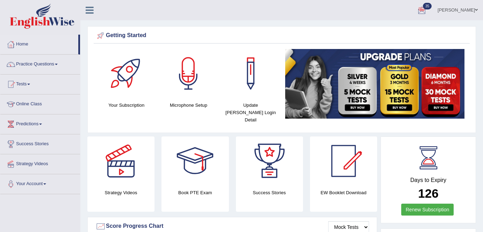 The image size is (483, 232). What do you see at coordinates (121, 192) in the screenshot?
I see `h4: Strategy Videos` at bounding box center [121, 192].